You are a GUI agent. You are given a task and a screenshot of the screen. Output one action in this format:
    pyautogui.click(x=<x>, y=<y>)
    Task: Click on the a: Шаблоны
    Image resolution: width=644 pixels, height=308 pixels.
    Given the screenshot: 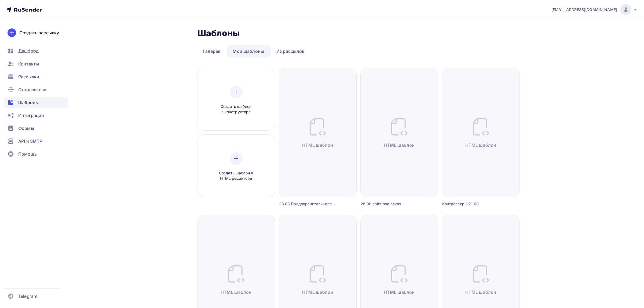 What is the action you would take?
    pyautogui.click(x=36, y=103)
    